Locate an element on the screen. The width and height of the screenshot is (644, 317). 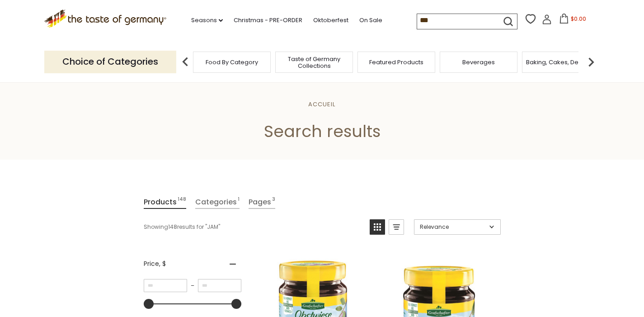
a: Seasons is located at coordinates (207, 20).